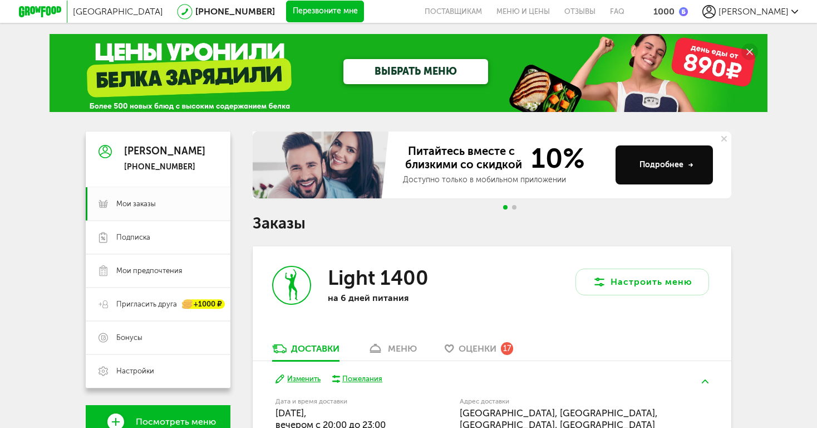 The width and height of the screenshot is (817, 428). I want to click on img: bonus_b.cdccf46.png, so click(684, 12).